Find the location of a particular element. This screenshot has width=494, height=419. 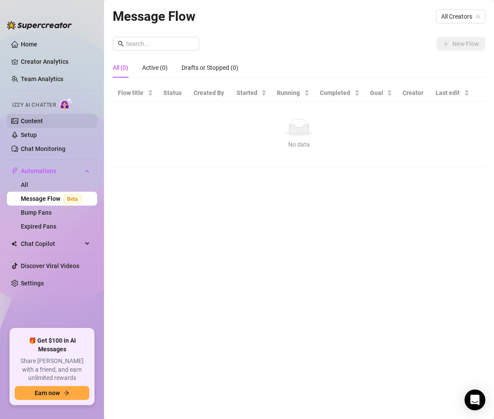

button: New Flow is located at coordinates (461, 44).